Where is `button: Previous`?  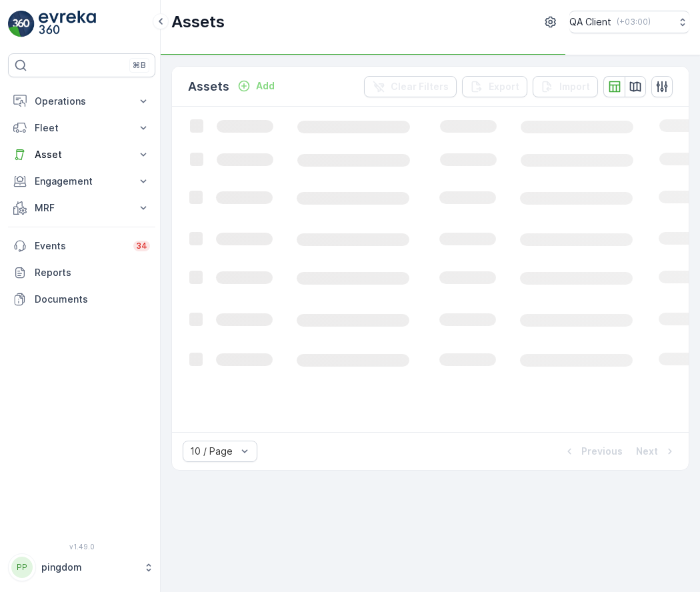
button: Previous is located at coordinates (592, 452).